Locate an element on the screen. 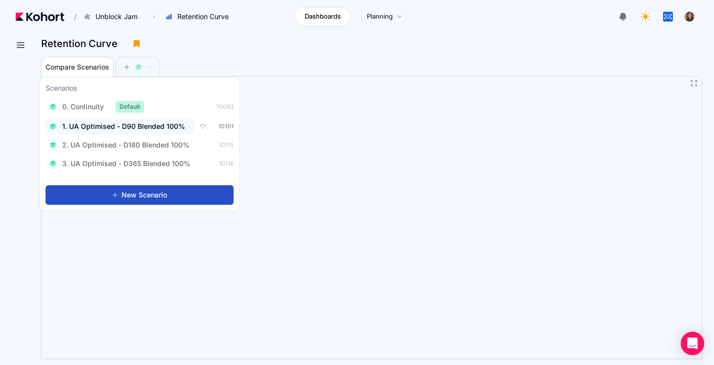  span: New Scenario is located at coordinates (144, 195).